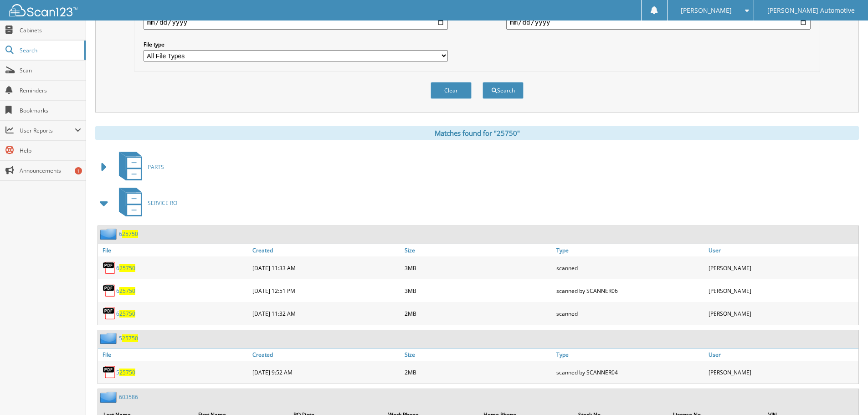 This screenshot has height=415, width=868. I want to click on a: 603586, so click(128, 397).